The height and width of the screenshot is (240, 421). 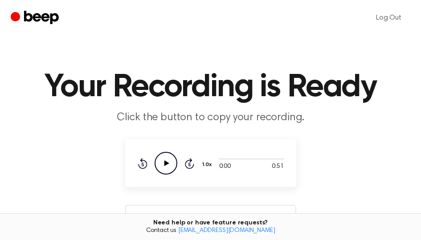 I want to click on span: 0:00, so click(x=225, y=167).